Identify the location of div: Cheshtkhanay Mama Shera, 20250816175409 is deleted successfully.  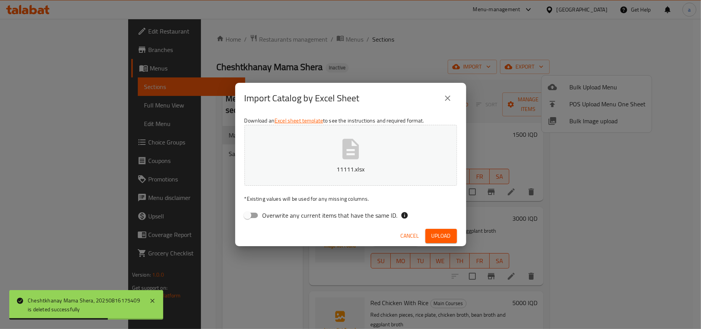
(85, 305).